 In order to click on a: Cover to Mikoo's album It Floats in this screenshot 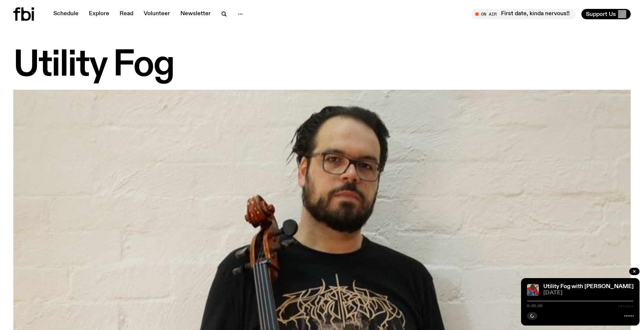, I will do `click(533, 290)`.